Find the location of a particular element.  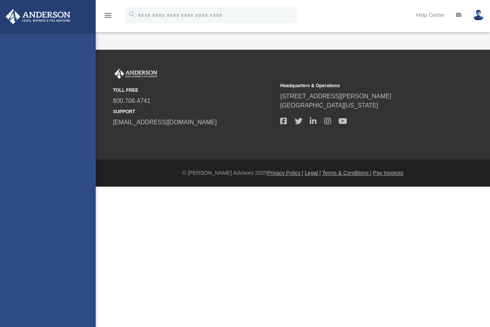

img: User Pic is located at coordinates (479, 15).